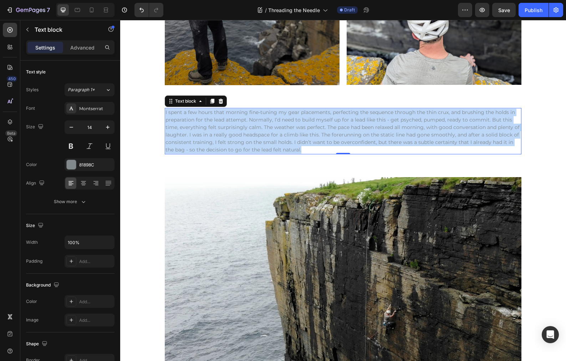 The height and width of the screenshot is (361, 566). What do you see at coordinates (28, 10) in the screenshot?
I see `button: 7` at bounding box center [28, 10].